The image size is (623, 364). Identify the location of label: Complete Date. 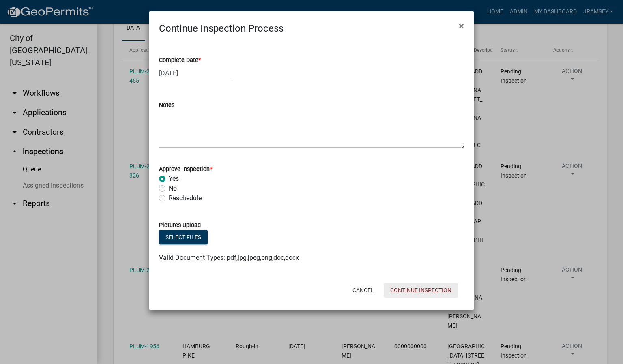
(179, 60).